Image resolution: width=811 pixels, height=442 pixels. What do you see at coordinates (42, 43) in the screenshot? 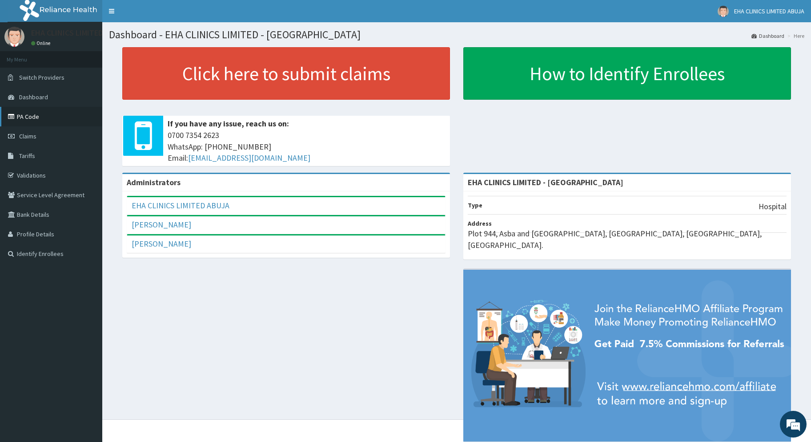
I see `a: Online` at bounding box center [42, 43].